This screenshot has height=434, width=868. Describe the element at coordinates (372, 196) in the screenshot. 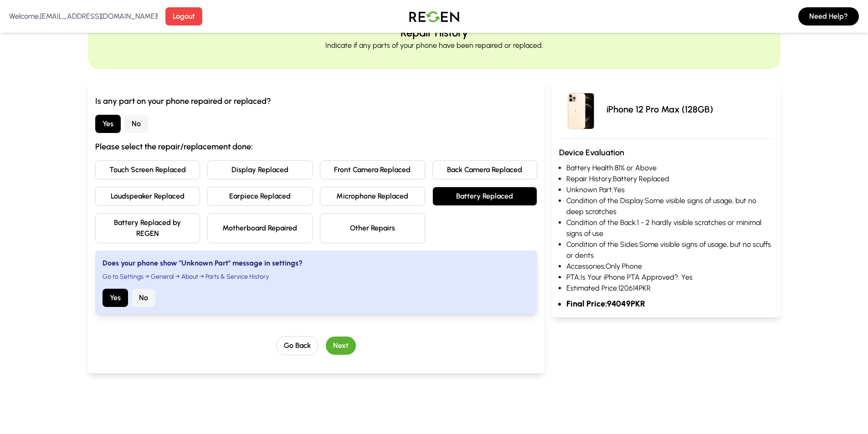

I see `button: Microphone Replaced` at that location.